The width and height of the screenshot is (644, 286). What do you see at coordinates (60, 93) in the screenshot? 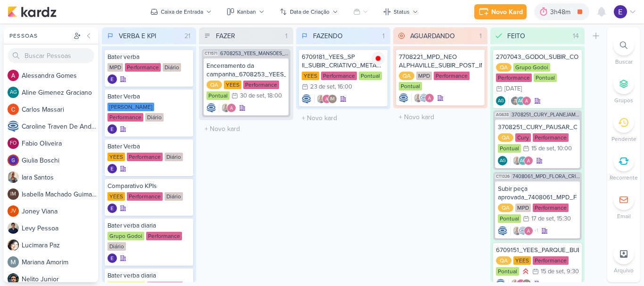
I see `div: A l i n e G i m e n e z G r a c i a n o` at bounding box center [60, 93].